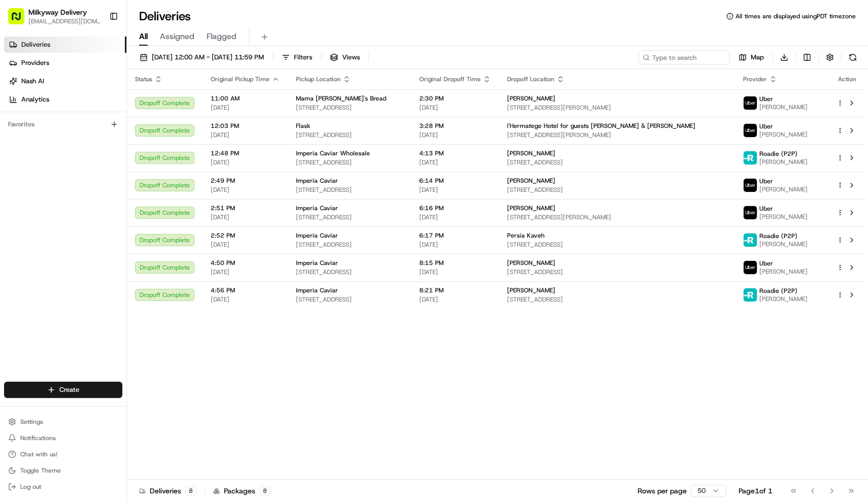  What do you see at coordinates (35, 99) in the screenshot?
I see `span: Analytics` at bounding box center [35, 99].